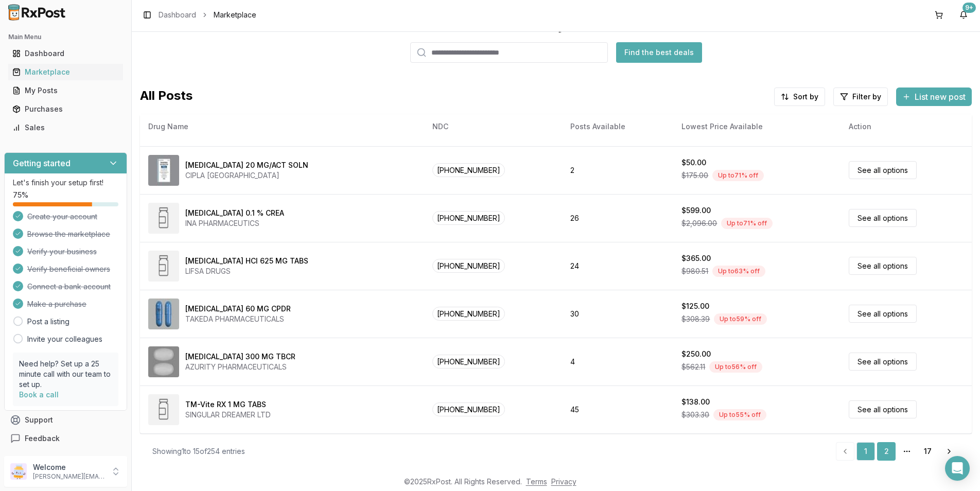  I want to click on div: AZURITY PHARMACEUTICALS, so click(241, 367).